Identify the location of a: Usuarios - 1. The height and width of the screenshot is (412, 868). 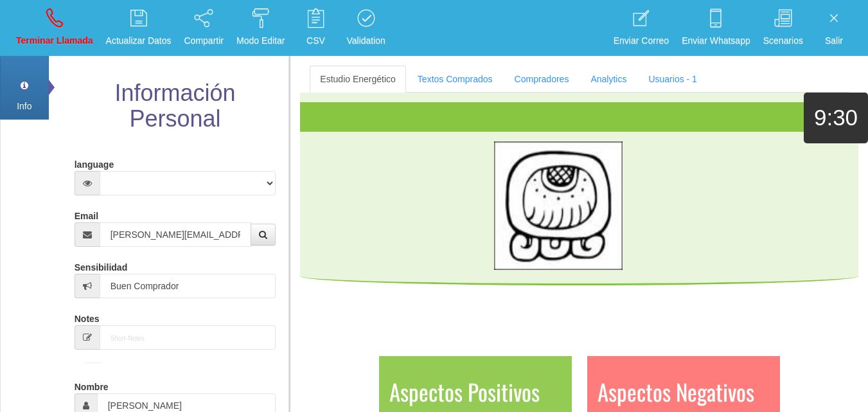
(672, 79).